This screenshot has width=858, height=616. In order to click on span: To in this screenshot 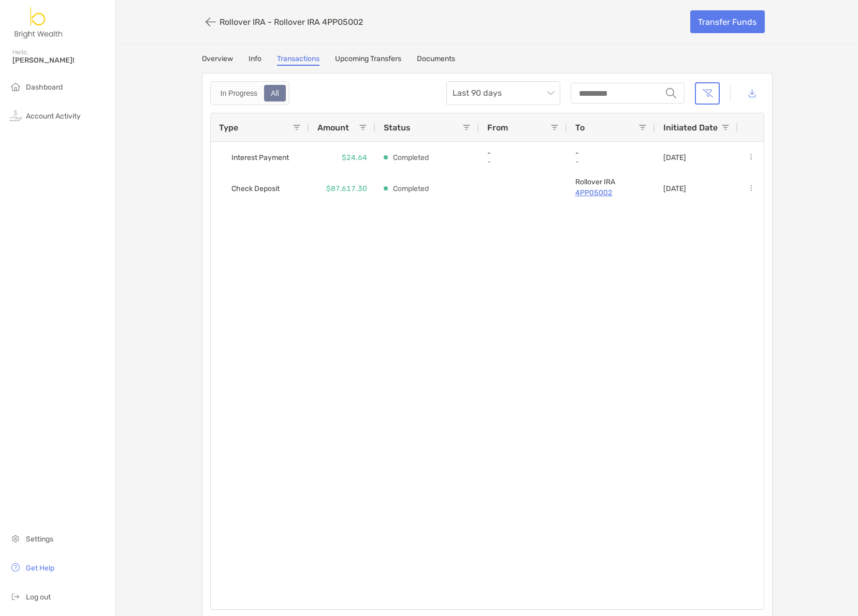, I will do `click(580, 128)`.